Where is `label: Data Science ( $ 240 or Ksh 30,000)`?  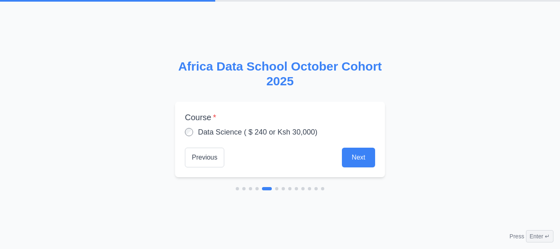
label: Data Science ( $ 240 or Ksh 30,000) is located at coordinates (258, 132).